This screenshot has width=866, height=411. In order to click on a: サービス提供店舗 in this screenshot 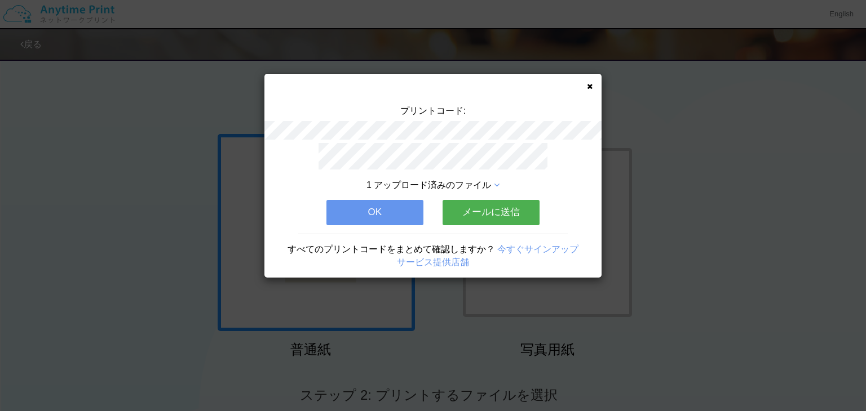, I will do `click(433, 262)`.